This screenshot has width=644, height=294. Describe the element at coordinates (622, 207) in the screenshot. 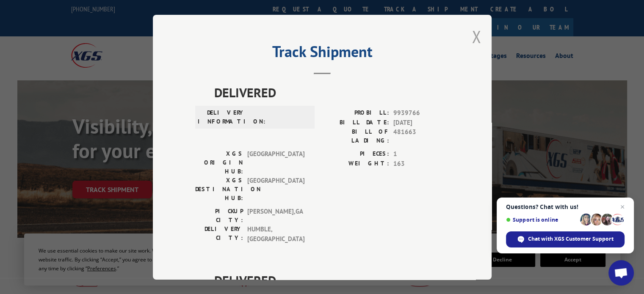

I see `span: Close chat` at that location.